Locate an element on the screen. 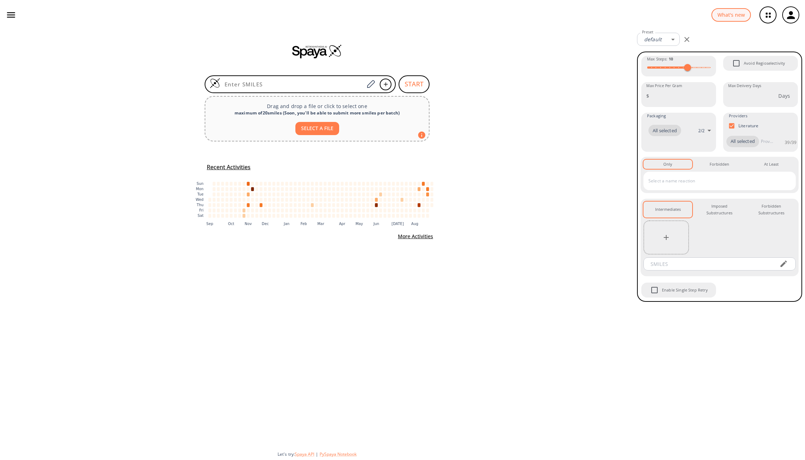  input: SMILES is located at coordinates (710, 264).